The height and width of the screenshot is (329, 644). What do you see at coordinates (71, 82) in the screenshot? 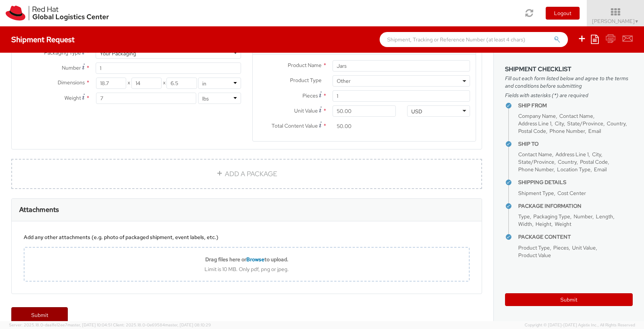
I see `span: Dimensions` at bounding box center [71, 82].